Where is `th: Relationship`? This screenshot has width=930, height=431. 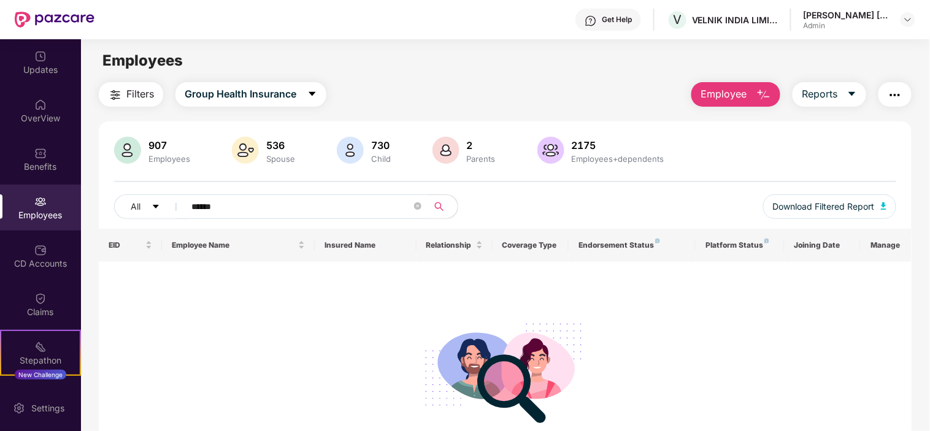 th: Relationship is located at coordinates (454, 245).